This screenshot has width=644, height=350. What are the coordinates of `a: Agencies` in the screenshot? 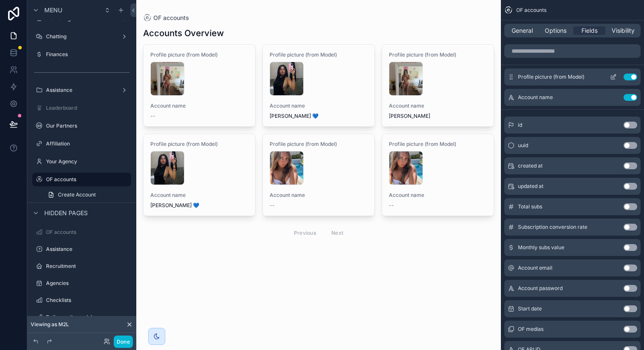 It's located at (82, 283).